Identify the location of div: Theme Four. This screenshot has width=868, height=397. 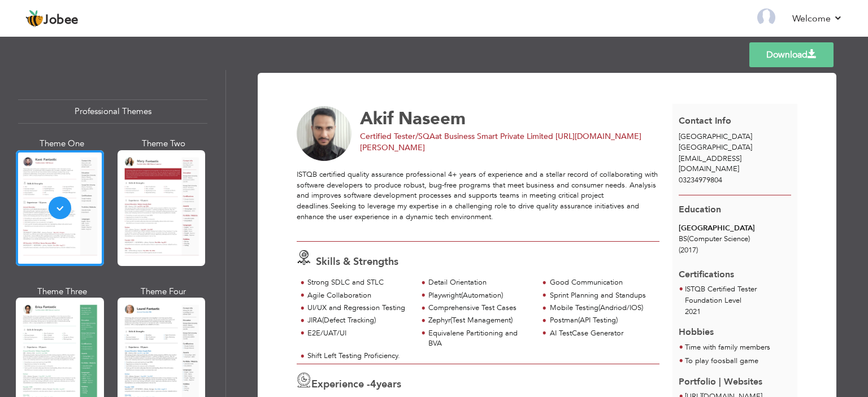
(164, 291).